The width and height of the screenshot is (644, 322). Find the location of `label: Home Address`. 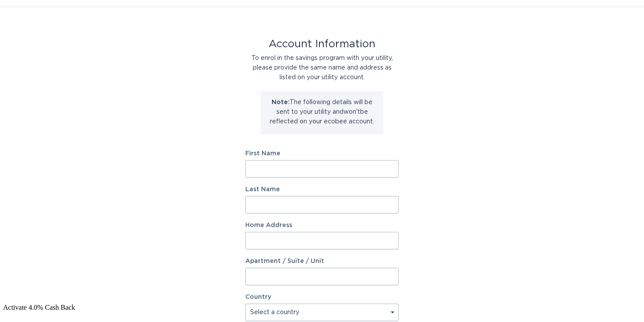

label: Home Address is located at coordinates (322, 226).